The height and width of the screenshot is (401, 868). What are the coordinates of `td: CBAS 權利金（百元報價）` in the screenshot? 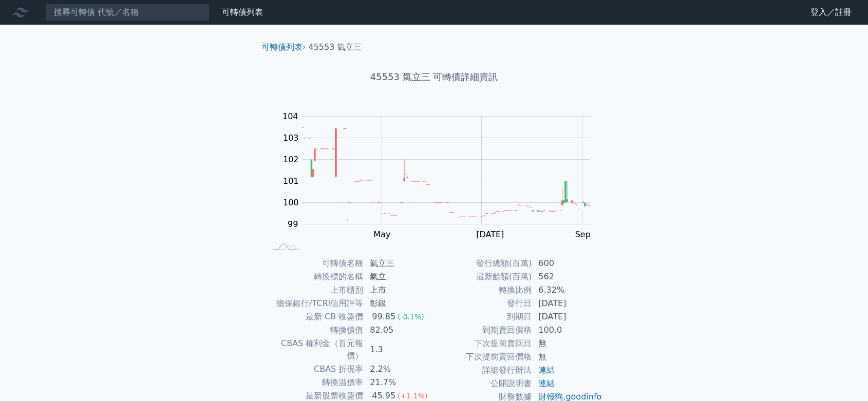 It's located at (314, 349).